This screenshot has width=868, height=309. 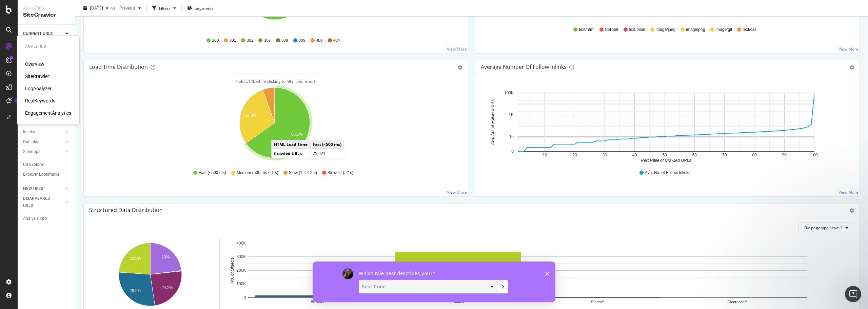 I want to click on text: 60, so click(x=695, y=155).